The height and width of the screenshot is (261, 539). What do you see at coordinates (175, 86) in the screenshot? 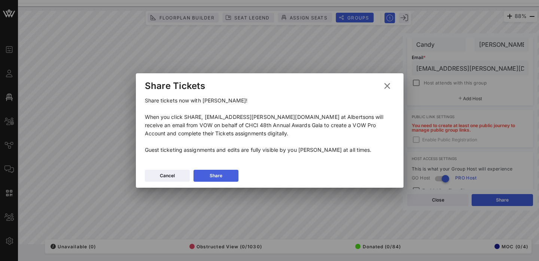
I see `div: Share Tickets` at bounding box center [175, 86].